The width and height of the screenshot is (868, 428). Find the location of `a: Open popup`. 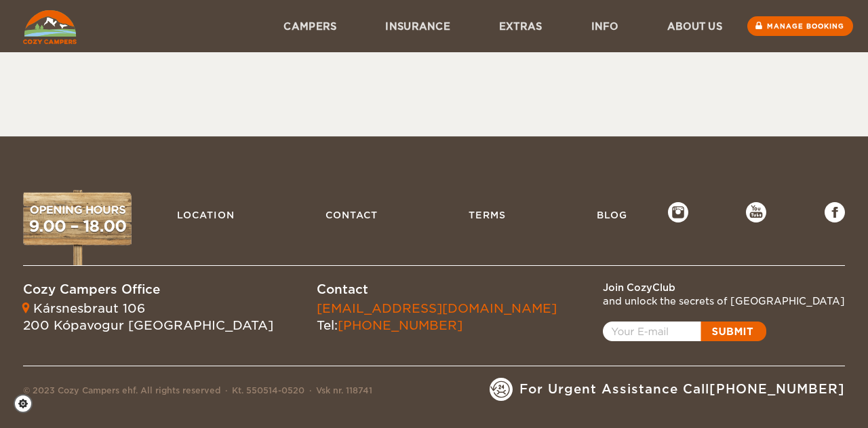

a: Open popup is located at coordinates (684, 331).